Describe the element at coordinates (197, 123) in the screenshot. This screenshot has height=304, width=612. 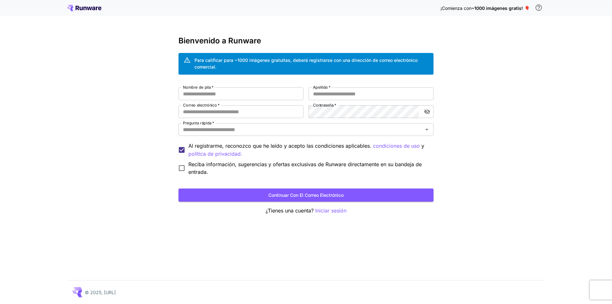
I see `font: Pregunta rápida` at that location.